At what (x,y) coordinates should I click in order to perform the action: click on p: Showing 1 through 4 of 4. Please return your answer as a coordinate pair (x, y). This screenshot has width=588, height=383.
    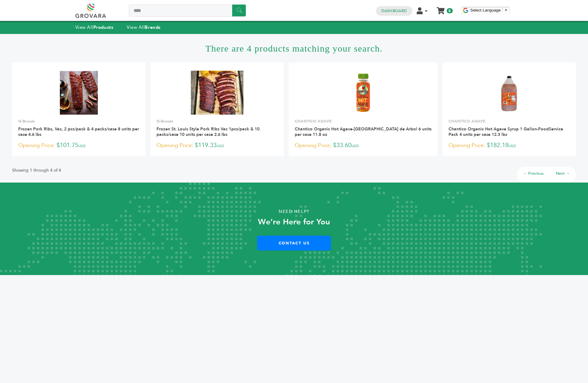
    Looking at the image, I should click on (36, 171).